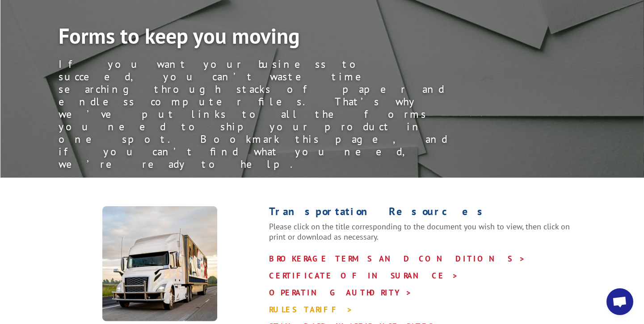  I want to click on p: Please click on the title corresponding to the document you wish to view, then click on print or ..., so click(428, 236).